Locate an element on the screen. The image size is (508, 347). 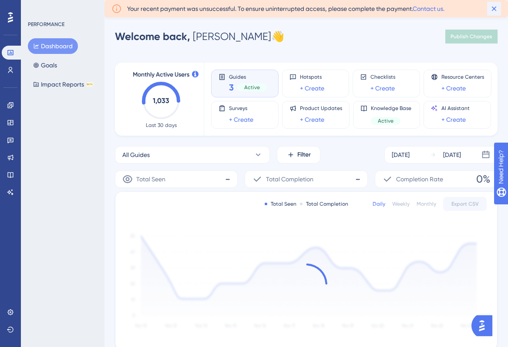
span: Knowledge Base is located at coordinates (391, 108).